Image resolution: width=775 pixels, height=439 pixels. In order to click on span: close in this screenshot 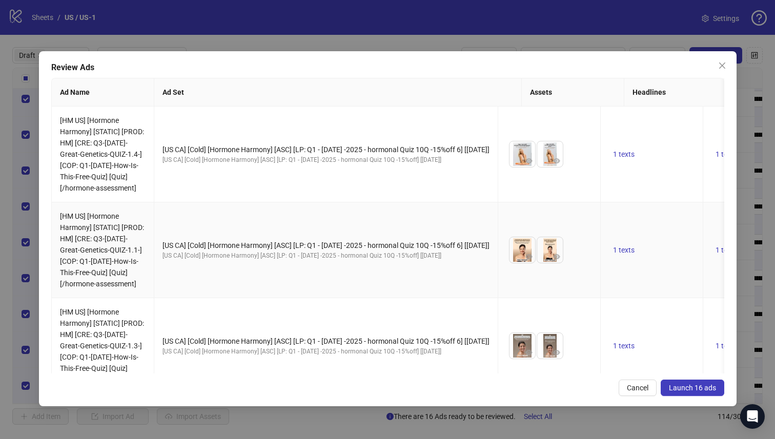, I will do `click(721, 66)`.